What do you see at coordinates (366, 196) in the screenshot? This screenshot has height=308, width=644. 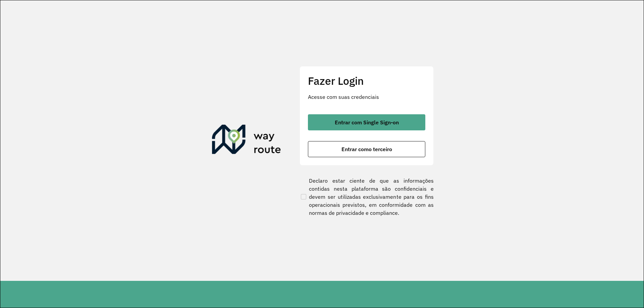 I see `label: Declaro estar ciente de que as informações contidas nesta plataforma são confidenciais e devem se...` at bounding box center [366, 196].